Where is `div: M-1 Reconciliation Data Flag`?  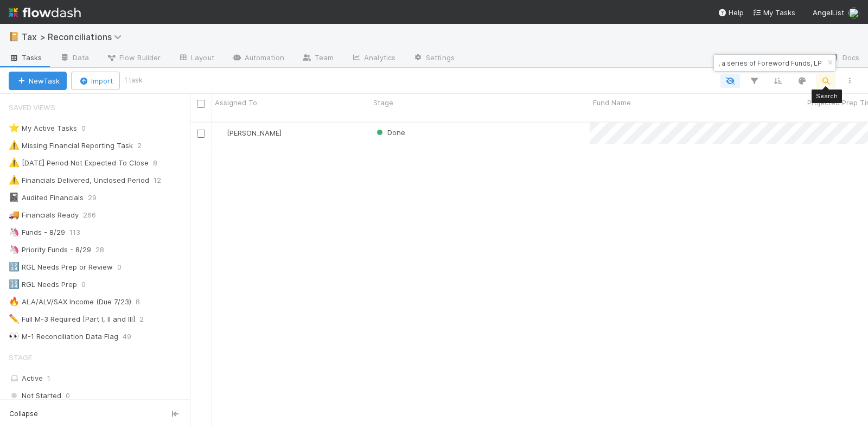
div: M-1 Reconciliation Data Flag is located at coordinates (63, 337).